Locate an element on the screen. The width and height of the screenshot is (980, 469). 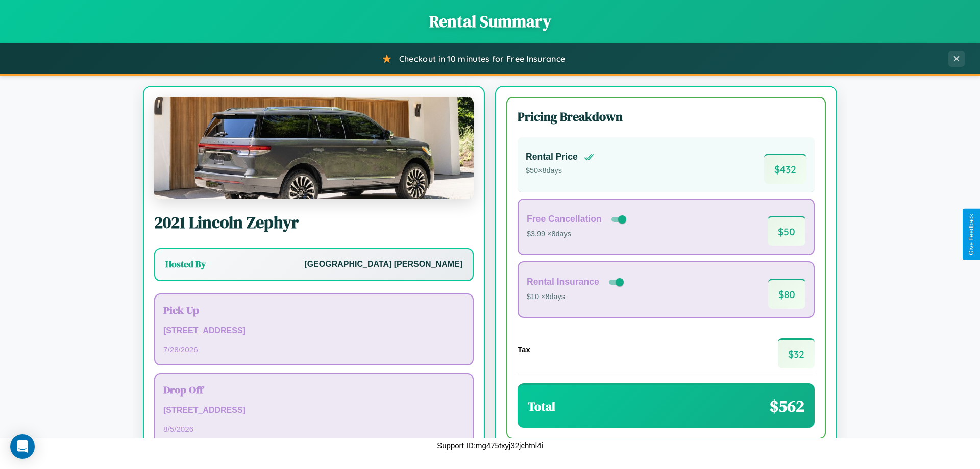
span: $ 50 is located at coordinates (787, 230).